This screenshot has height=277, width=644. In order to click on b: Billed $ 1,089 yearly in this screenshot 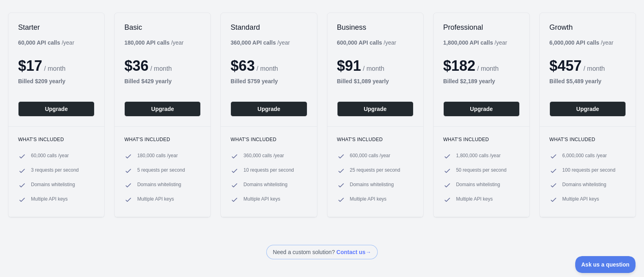, I will do `click(363, 81)`.